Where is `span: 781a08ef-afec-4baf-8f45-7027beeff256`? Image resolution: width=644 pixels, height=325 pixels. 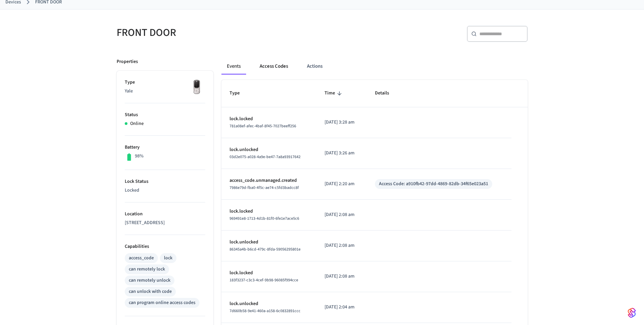
span: 781a08ef-afec-4baf-8f45-7027beeff256 is located at coordinates (263, 126).